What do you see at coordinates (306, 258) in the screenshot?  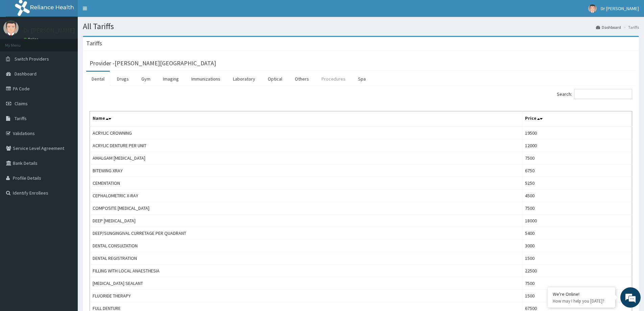 I see `td: DENTAL REGISTRATION` at bounding box center [306, 258].